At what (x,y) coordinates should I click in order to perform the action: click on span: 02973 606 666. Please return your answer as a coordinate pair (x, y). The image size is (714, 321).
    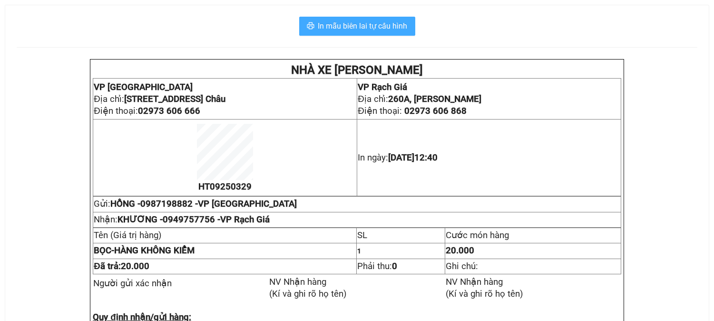
    Looking at the image, I should click on (169, 111).